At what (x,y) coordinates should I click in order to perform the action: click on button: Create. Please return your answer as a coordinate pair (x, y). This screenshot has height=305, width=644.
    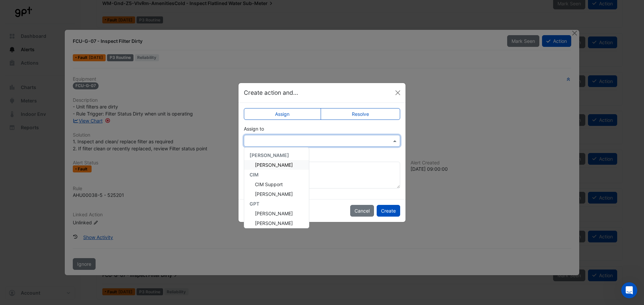
    Looking at the image, I should click on (388, 211).